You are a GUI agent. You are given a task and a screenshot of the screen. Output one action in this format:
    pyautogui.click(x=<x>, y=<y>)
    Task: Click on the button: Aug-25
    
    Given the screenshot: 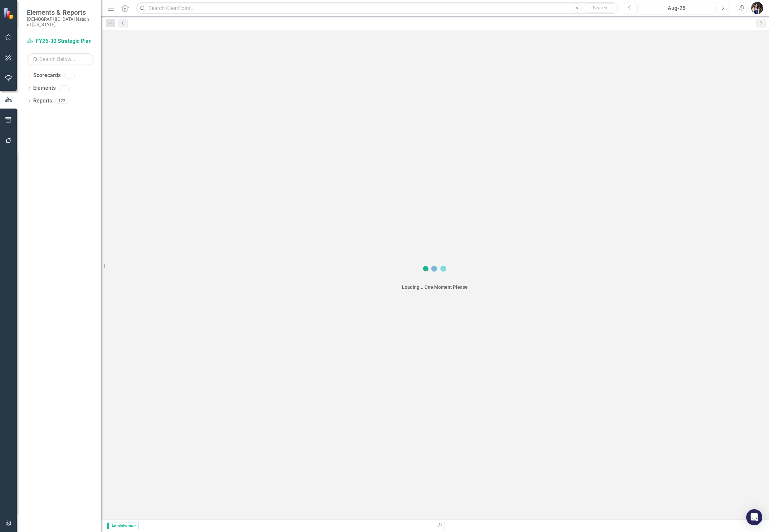 What is the action you would take?
    pyautogui.click(x=676, y=8)
    